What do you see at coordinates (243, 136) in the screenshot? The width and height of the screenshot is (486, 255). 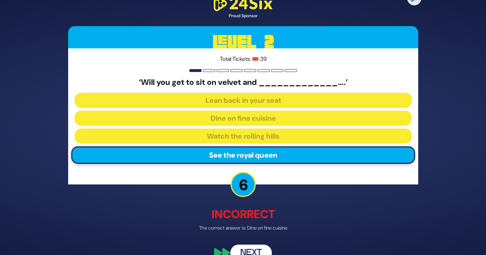 I see `button: Watch the rolling hills` at bounding box center [243, 136].